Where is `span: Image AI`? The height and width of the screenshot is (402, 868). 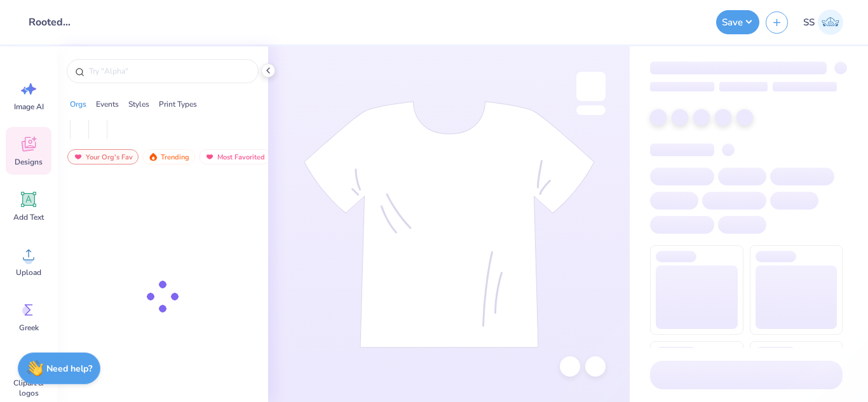
span: Image AI is located at coordinates (29, 107).